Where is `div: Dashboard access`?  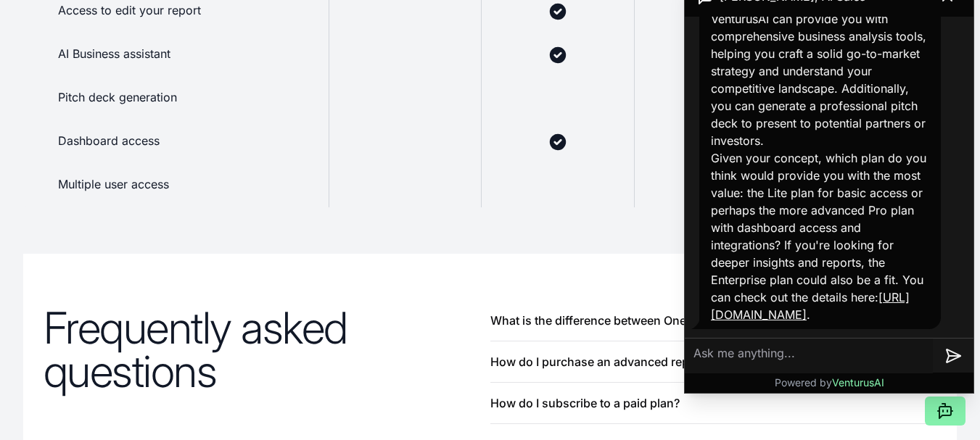 div: Dashboard access is located at coordinates (176, 142).